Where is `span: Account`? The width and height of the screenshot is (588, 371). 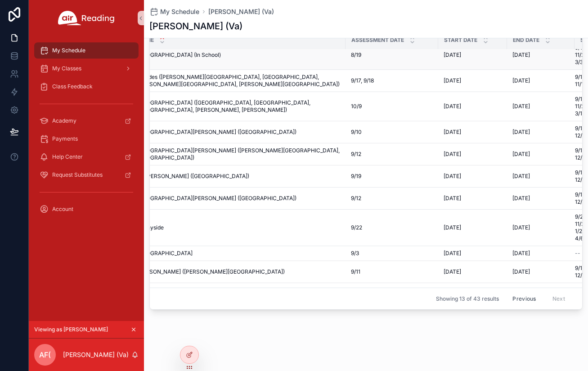
span: Account is located at coordinates (63, 209).